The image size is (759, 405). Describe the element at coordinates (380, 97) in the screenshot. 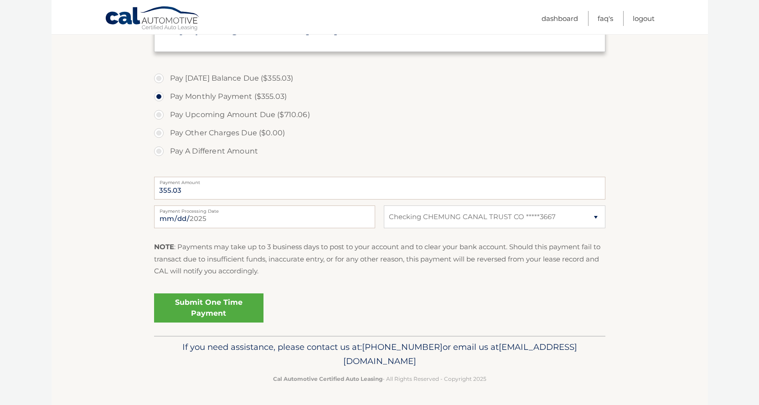

I see `label: Pay Monthly Payment ($355.03)` at that location.